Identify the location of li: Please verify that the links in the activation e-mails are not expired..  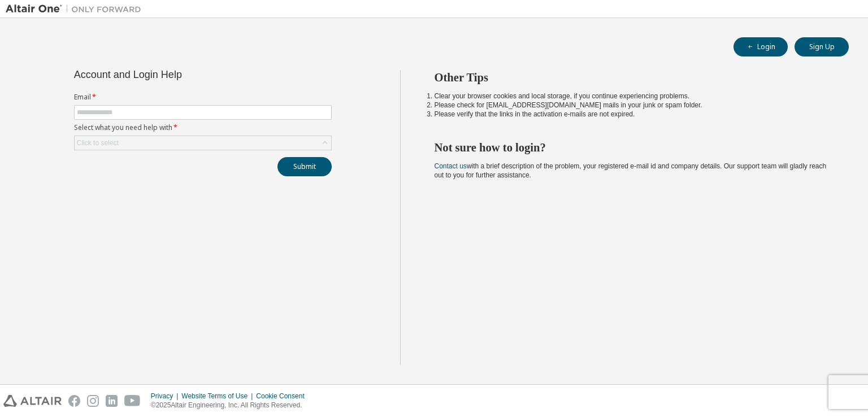
(632, 114).